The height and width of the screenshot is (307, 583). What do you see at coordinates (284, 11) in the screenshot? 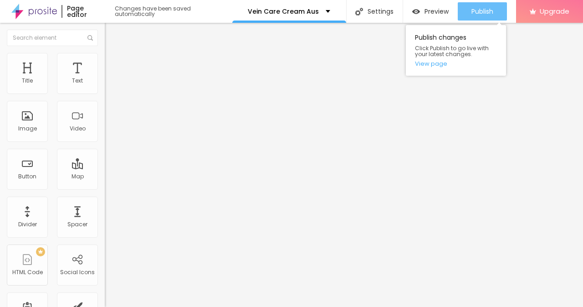
I see `p: Vein Care Cream Aus` at bounding box center [284, 11].